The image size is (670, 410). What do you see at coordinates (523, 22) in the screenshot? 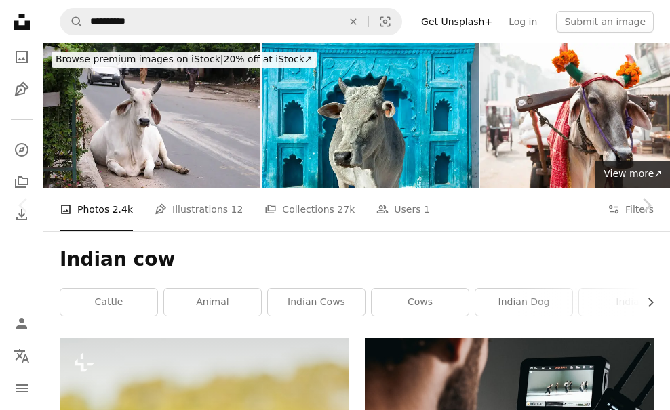
I see `a: Log in` at bounding box center [523, 22].